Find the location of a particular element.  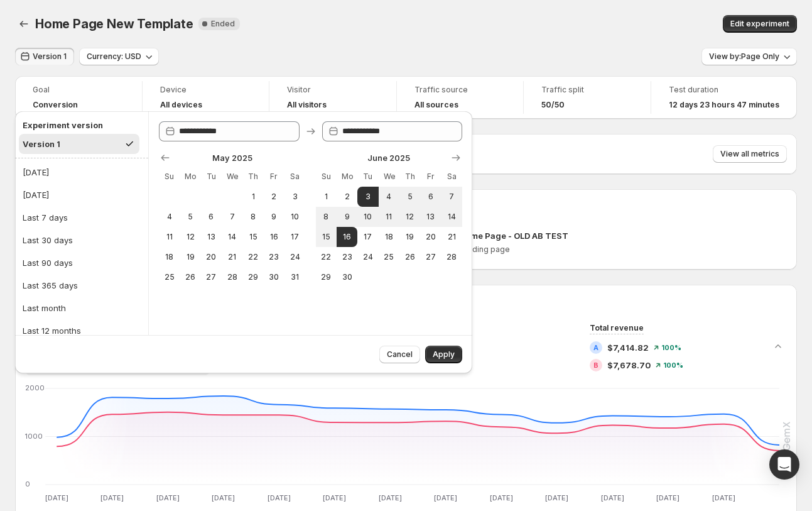

div: Last 90 days is located at coordinates (48, 262).